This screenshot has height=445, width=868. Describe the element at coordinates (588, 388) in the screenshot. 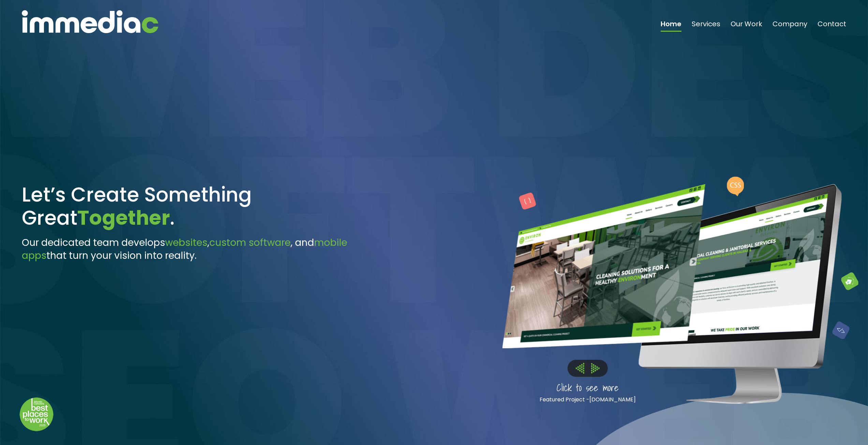

I see `p: Click to see more` at that location.